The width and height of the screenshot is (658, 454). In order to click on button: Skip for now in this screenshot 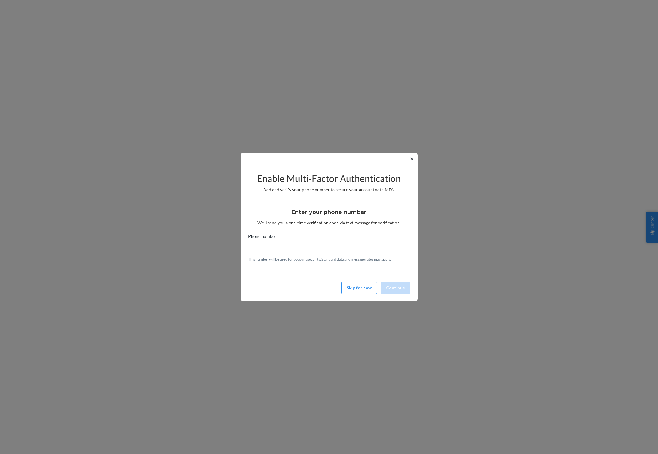, I will do `click(359, 288)`.